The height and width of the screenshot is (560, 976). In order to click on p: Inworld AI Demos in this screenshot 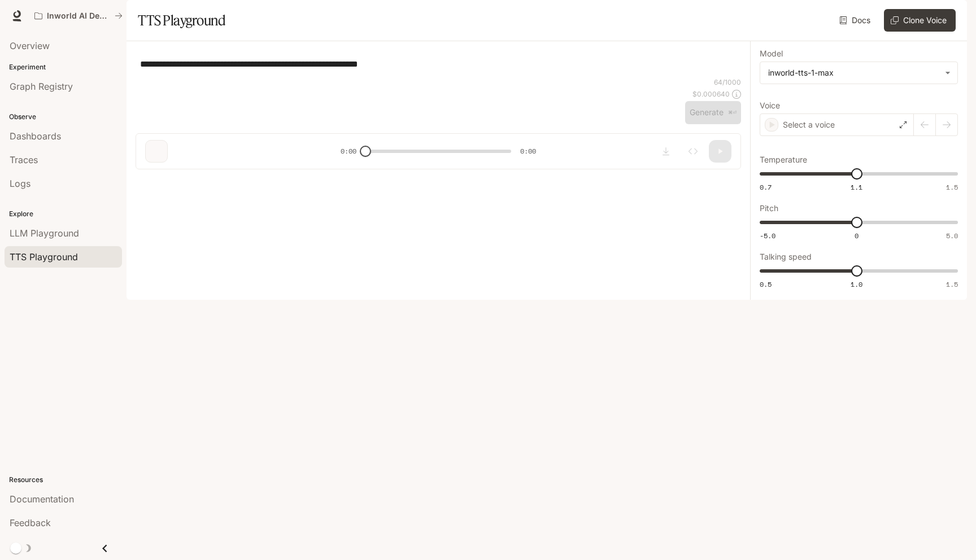, I will do `click(78, 16)`.